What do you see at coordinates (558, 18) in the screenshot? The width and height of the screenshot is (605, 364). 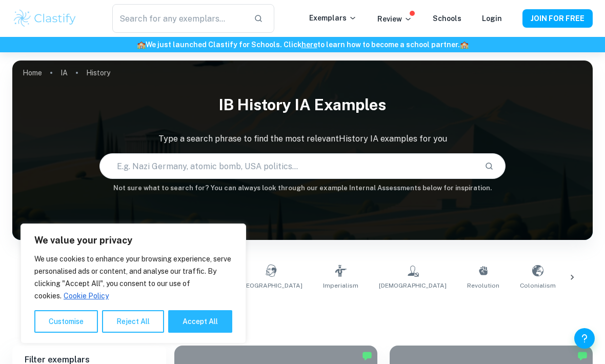 I see `a: JOIN FOR FREE` at bounding box center [558, 18].